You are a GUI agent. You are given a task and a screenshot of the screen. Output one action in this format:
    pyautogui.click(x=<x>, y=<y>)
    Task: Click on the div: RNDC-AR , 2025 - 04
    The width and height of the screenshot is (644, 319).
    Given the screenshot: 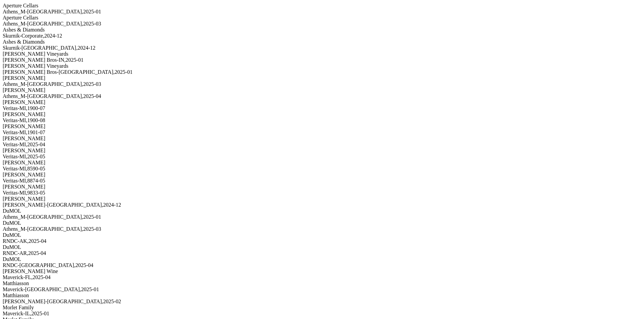 What is the action you would take?
    pyautogui.click(x=322, y=253)
    